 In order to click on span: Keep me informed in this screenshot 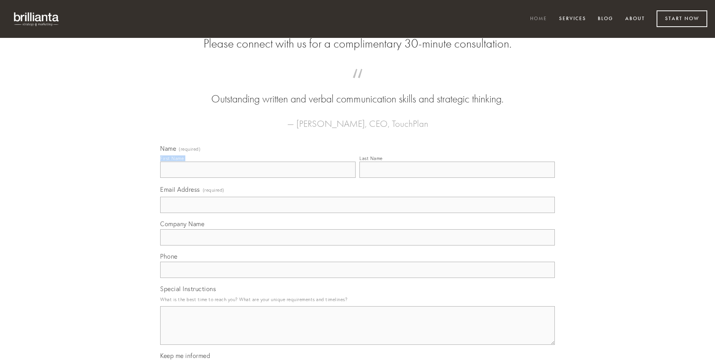, I will do `click(185, 356)`.